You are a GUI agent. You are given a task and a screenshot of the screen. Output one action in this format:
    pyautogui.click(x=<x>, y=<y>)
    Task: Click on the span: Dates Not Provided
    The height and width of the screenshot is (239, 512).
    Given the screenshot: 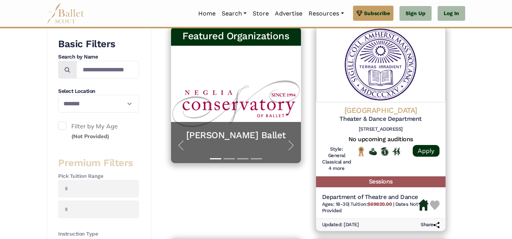 What is the action you would take?
    pyautogui.click(x=370, y=207)
    